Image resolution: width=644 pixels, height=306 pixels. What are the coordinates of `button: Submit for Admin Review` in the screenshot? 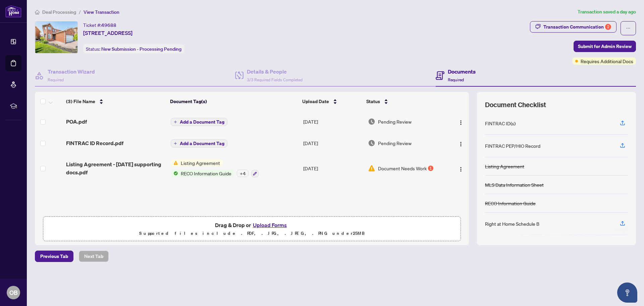 It's located at (605, 47).